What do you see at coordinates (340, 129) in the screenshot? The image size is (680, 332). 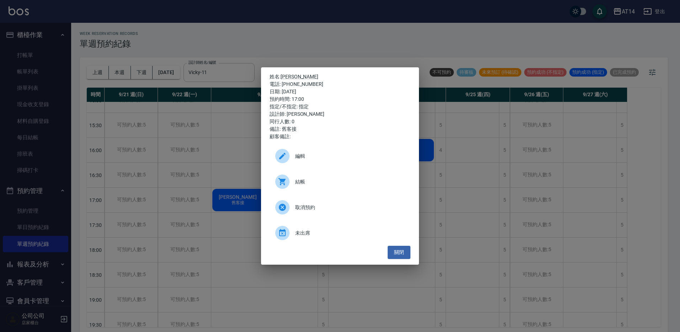 I see `div: 備註: 舊客接` at bounding box center [340, 129].